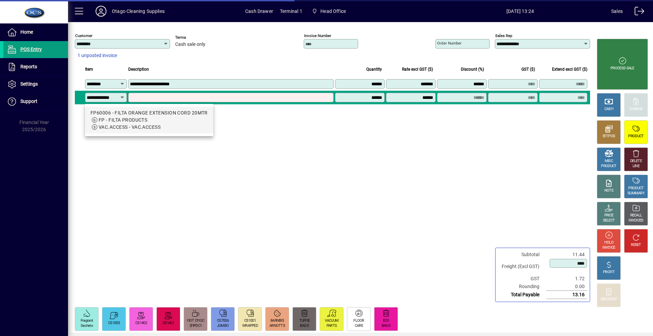  Describe the element at coordinates (36, 84) in the screenshot. I see `a: Settings` at that location.